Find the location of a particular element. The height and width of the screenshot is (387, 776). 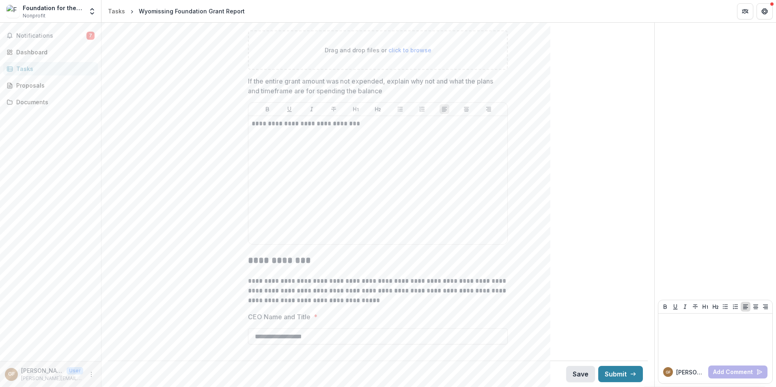

button: Open entity switcher is located at coordinates (92, 11).